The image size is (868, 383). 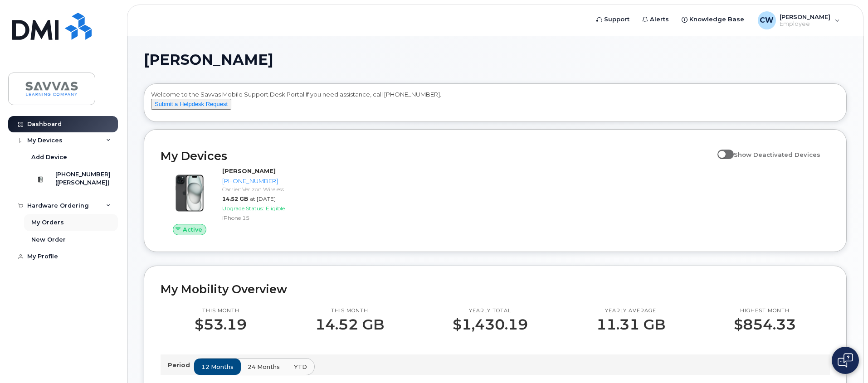 What do you see at coordinates (269, 189) in the screenshot?
I see `div: Carrier: Verizon Wireless` at bounding box center [269, 189].